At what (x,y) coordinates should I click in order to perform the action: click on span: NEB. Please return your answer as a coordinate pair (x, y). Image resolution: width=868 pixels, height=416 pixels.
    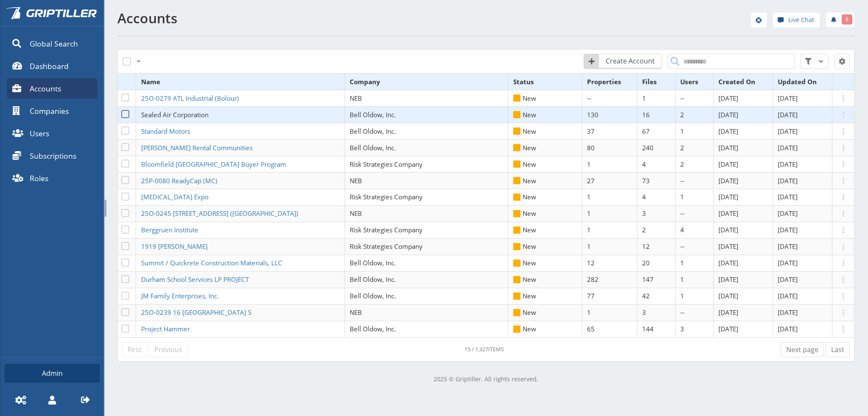
    Looking at the image, I should click on (355, 312).